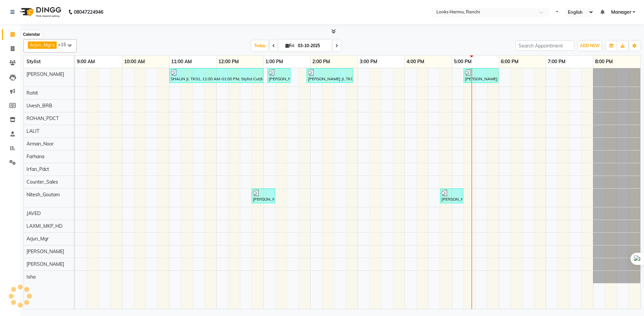 Image resolution: width=644 pixels, height=316 pixels. What do you see at coordinates (42, 182) in the screenshot?
I see `span: Counter_Sales` at bounding box center [42, 182].